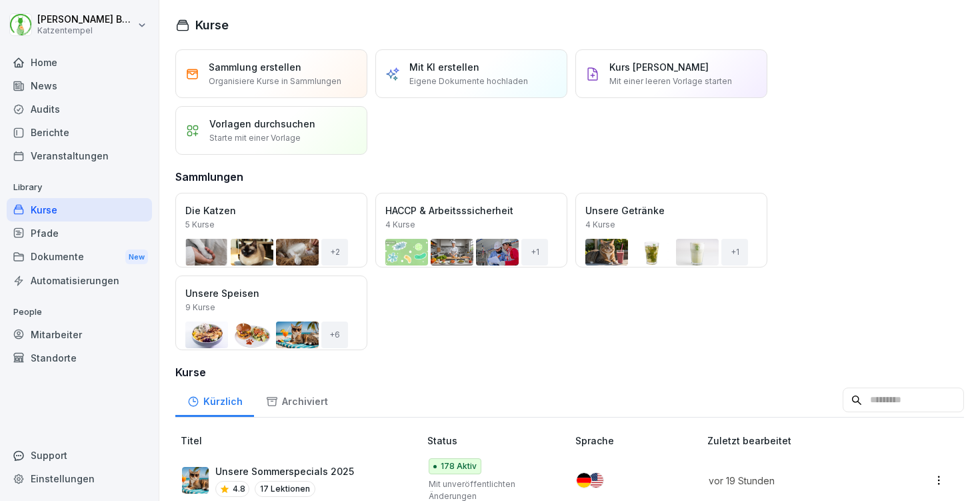  What do you see at coordinates (79, 455) in the screenshot?
I see `div: Support` at bounding box center [79, 455].